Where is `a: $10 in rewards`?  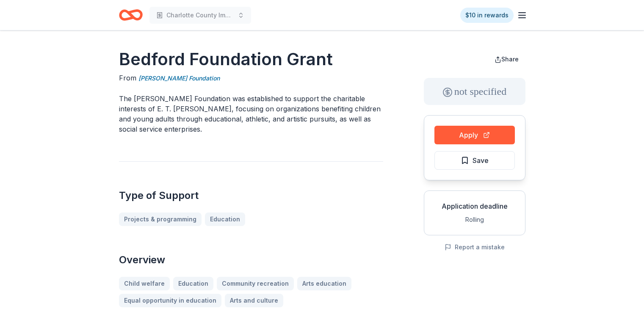 a: $10 in rewards is located at coordinates (487, 15).